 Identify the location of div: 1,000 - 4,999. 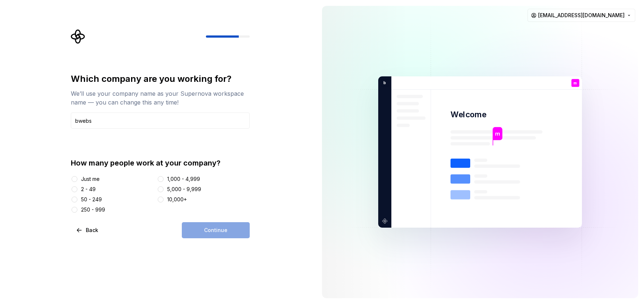
(184, 179).